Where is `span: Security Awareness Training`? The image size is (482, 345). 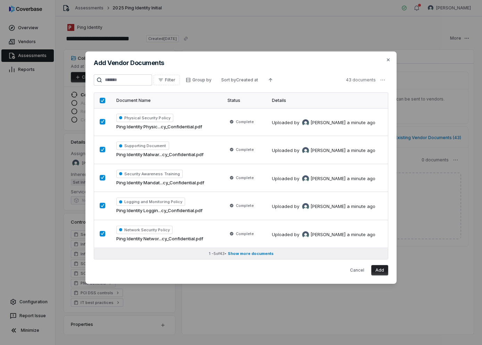
span: Security Awareness Training is located at coordinates (149, 174).